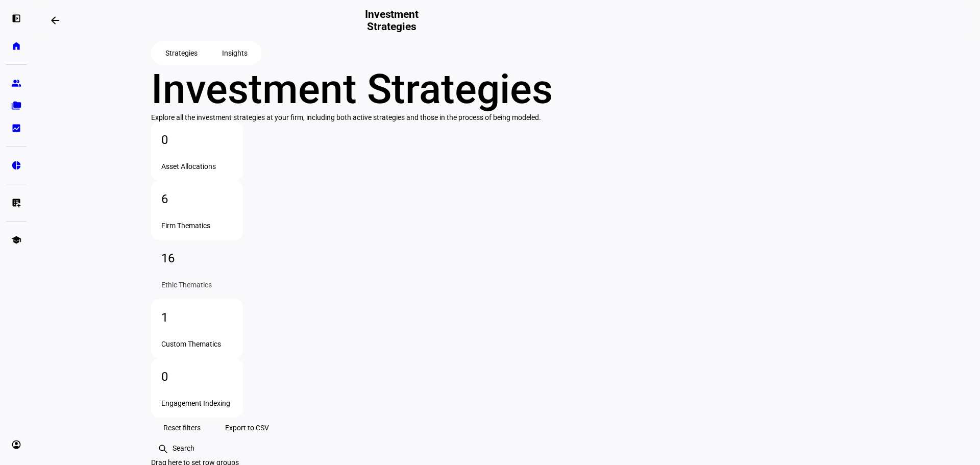 Image resolution: width=980 pixels, height=465 pixels. What do you see at coordinates (213, 449) in the screenshot?
I see `input: Search` at bounding box center [213, 449].